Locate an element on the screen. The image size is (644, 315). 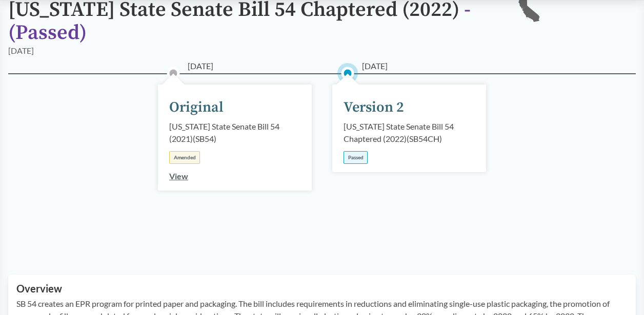
div: Amended is located at coordinates (184, 157).